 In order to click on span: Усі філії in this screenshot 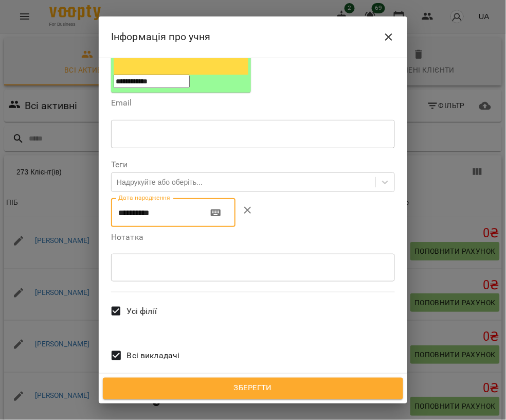, I will do `click(142, 312)`.